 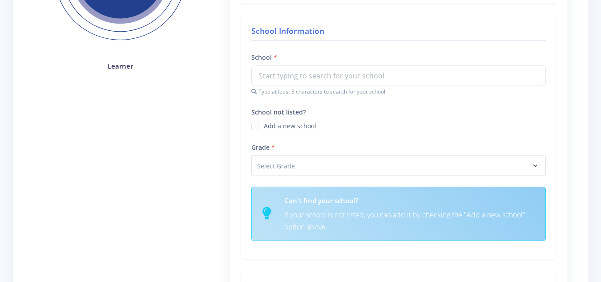 I want to click on h6: Can't find your school?, so click(x=409, y=200).